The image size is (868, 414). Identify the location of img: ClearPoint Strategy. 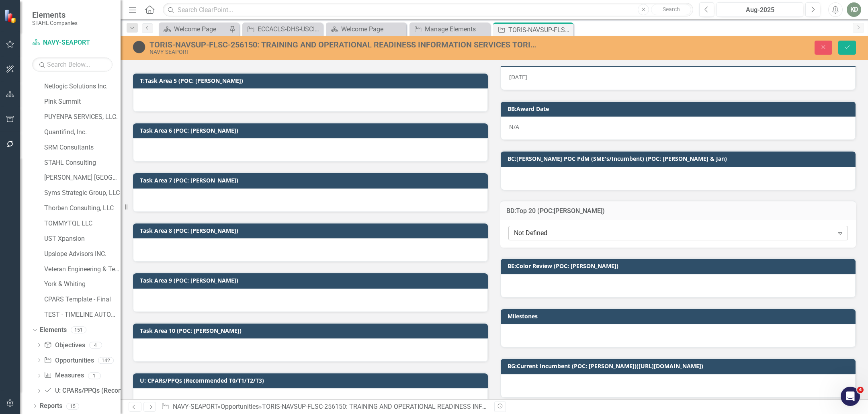
(11, 16).